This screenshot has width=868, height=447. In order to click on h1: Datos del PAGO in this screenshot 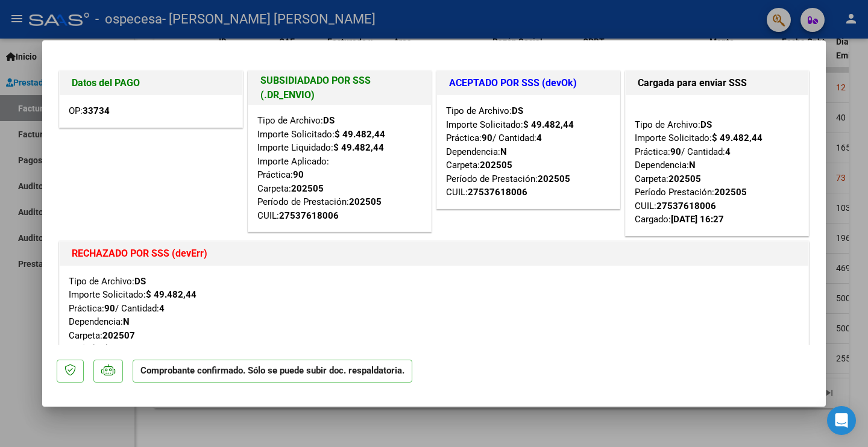, I will do `click(151, 83)`.